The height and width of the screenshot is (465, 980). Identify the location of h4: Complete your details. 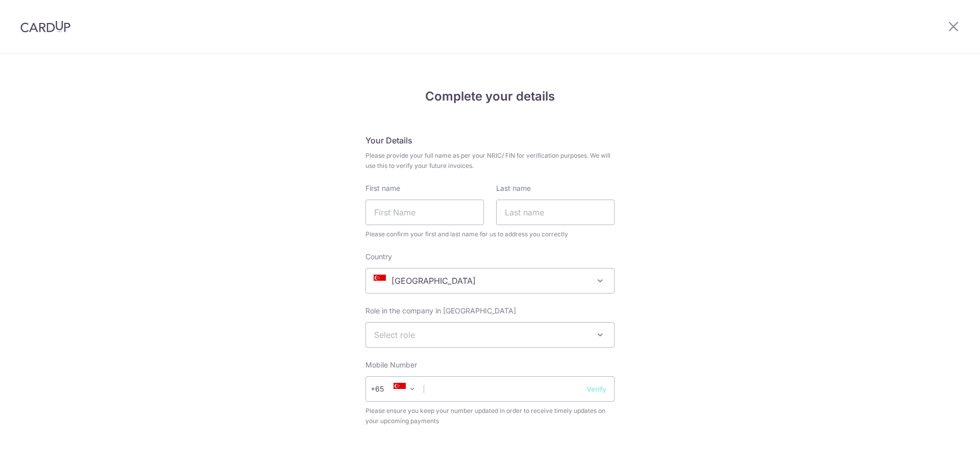
(490, 97).